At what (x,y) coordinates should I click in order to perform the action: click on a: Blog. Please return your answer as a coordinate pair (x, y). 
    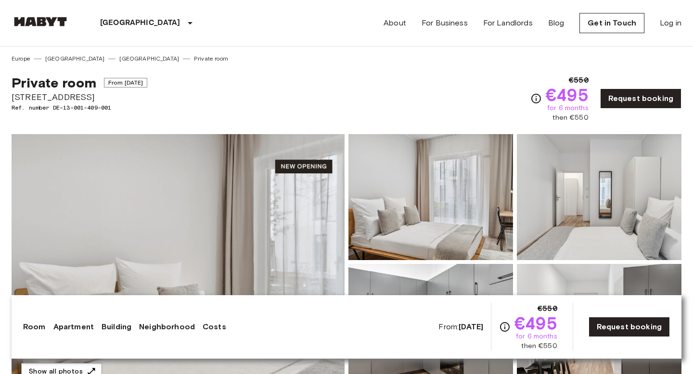
    Looking at the image, I should click on (556, 23).